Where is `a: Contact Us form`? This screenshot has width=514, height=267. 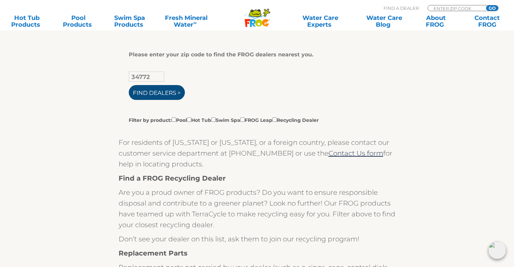 a: Contact Us form is located at coordinates (356, 153).